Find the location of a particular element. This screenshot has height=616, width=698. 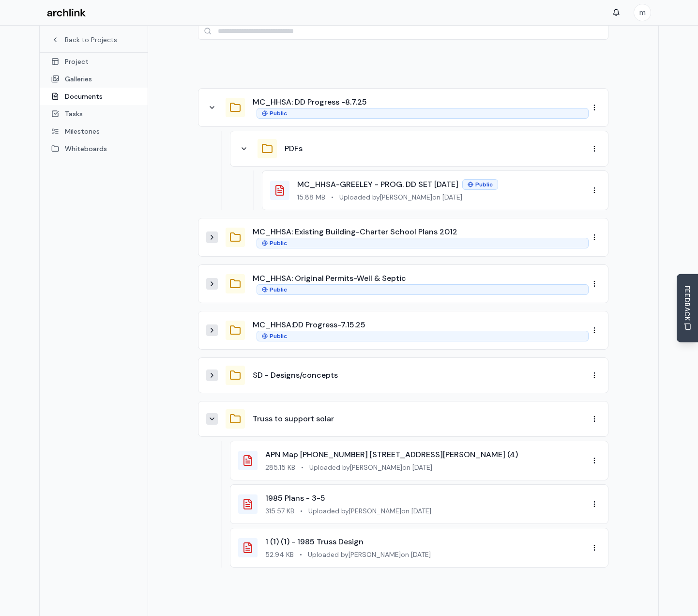

a: Project is located at coordinates (94, 62).